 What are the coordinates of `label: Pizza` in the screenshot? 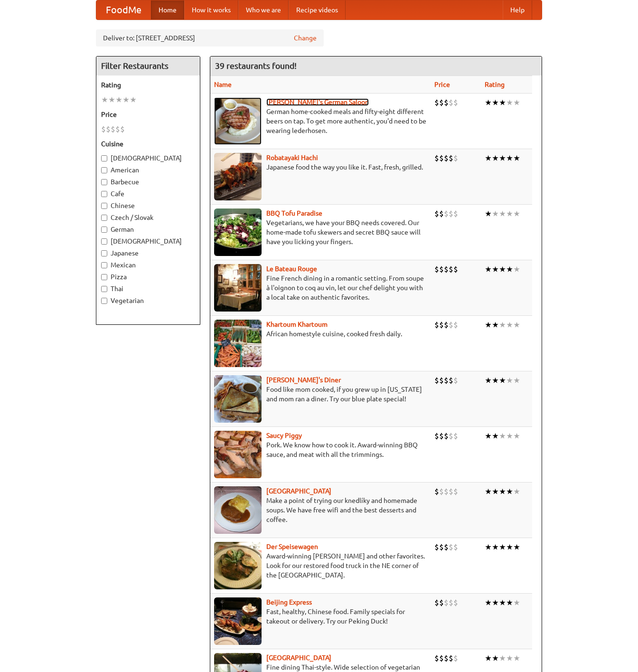 It's located at (148, 277).